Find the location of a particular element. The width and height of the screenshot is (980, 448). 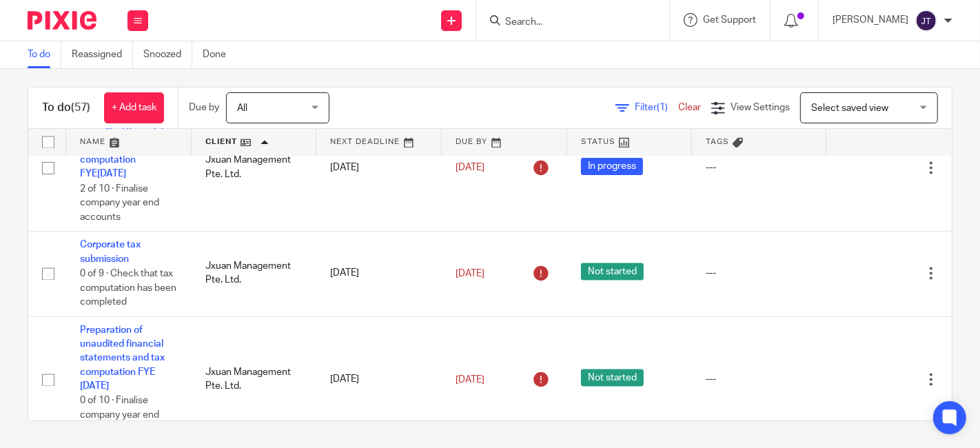

a: + Add task is located at coordinates (134, 107).